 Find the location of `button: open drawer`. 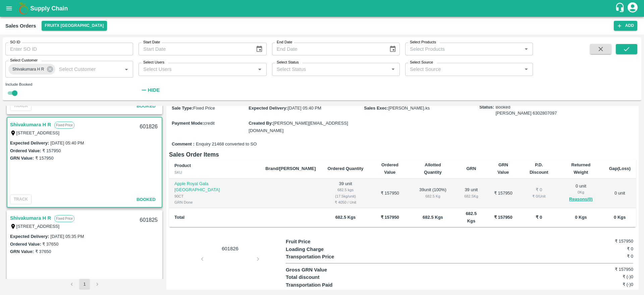

button: open drawer is located at coordinates (9, 9).